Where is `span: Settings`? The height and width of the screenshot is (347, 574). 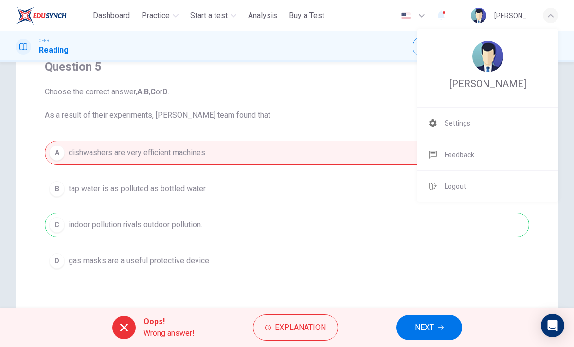
span: Settings is located at coordinates (457, 123).